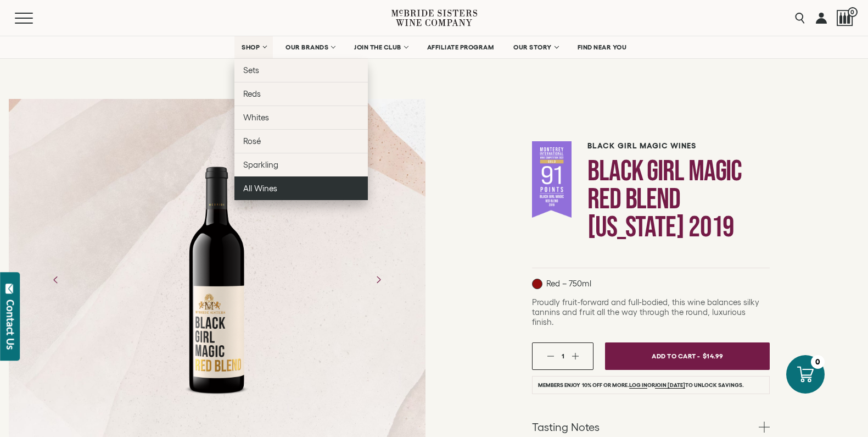 The height and width of the screenshot is (437, 868). What do you see at coordinates (301, 188) in the screenshot?
I see `a: All Wines` at bounding box center [301, 188].